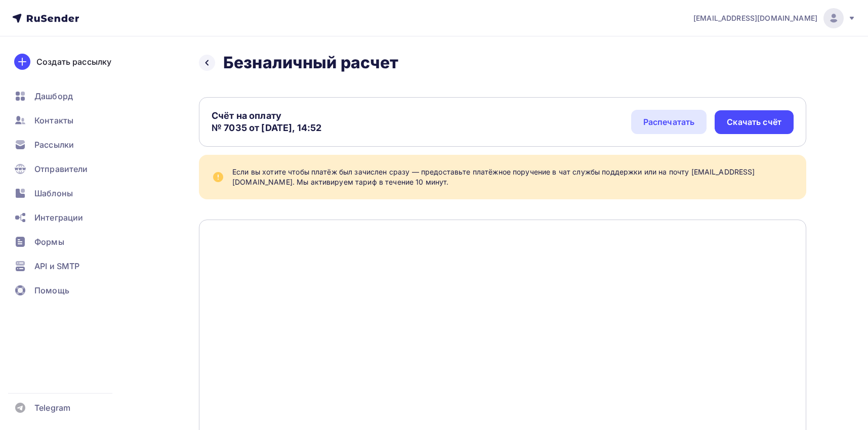 The height and width of the screenshot is (430, 868). Describe the element at coordinates (62, 169) in the screenshot. I see `span: Отправители` at that location.